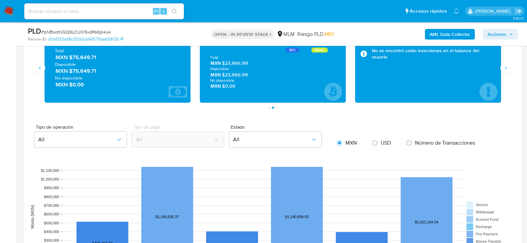 The height and width of the screenshot is (243, 527). I want to click on b: AML Data Collector, so click(450, 34).